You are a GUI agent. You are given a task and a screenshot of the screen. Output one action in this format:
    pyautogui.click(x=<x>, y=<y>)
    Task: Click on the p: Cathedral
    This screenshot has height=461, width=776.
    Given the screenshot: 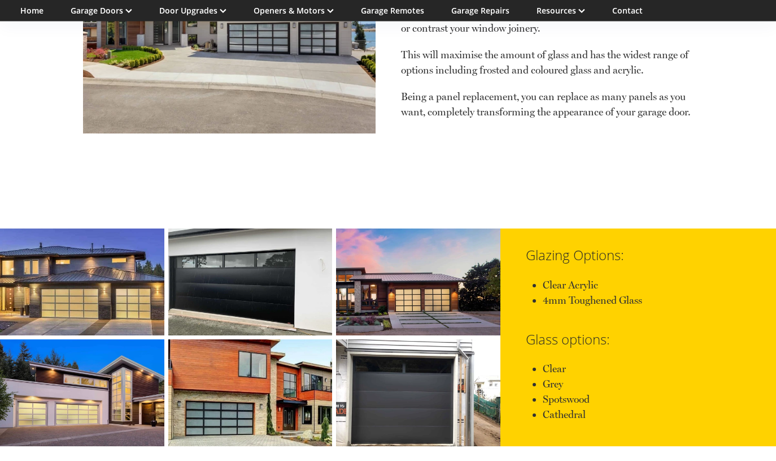 What is the action you would take?
    pyautogui.click(x=659, y=414)
    